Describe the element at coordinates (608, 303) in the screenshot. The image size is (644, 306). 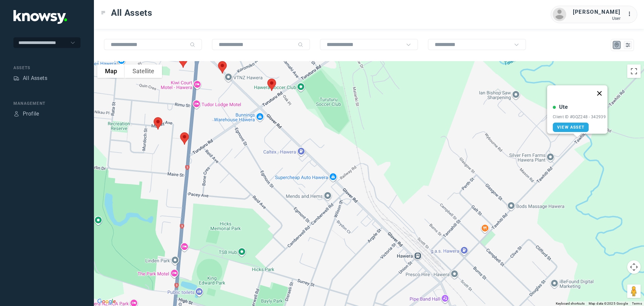
I see `span: Map data ©2025 Google` at that location.